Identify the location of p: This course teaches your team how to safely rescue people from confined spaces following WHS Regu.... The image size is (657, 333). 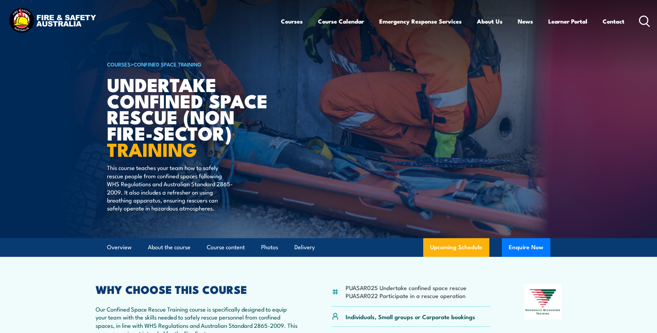
(170, 188).